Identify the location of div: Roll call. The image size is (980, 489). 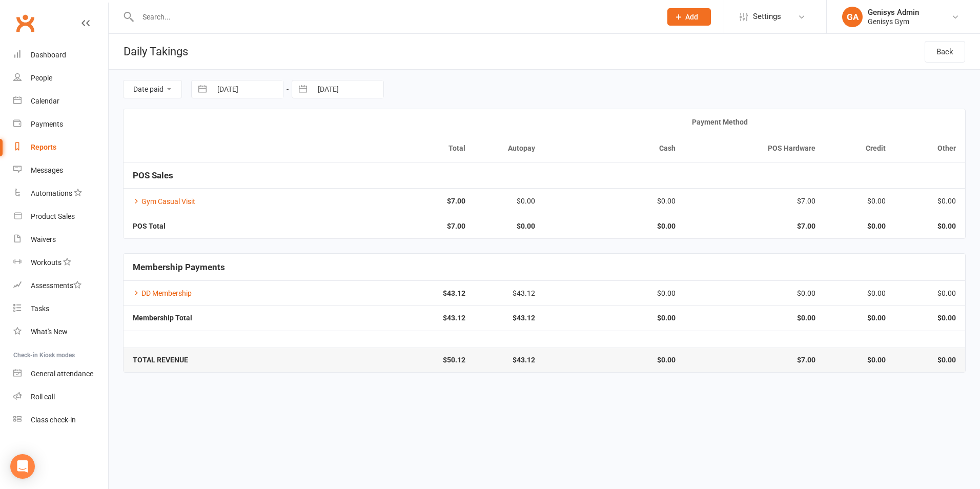
(42, 397).